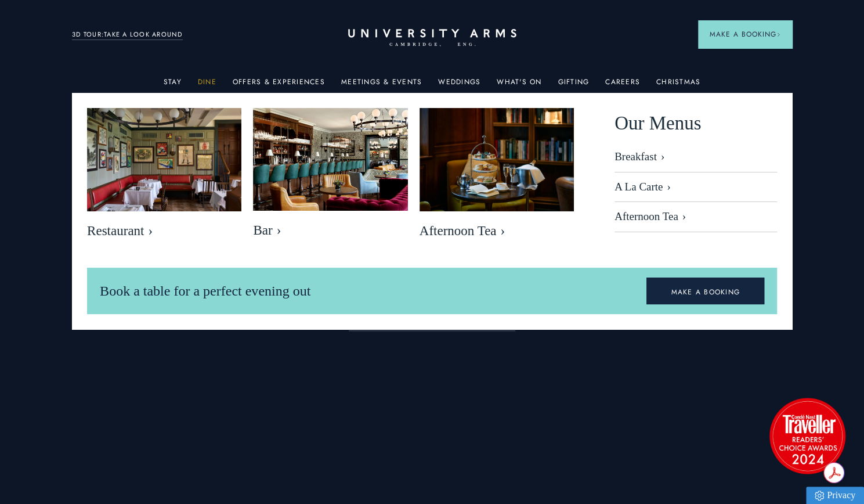 Image resolution: width=864 pixels, height=504 pixels. Describe the element at coordinates (807, 435) in the screenshot. I see `img: image-2524eff8f0c5d55edbf694693304c4387916dea5-1501x1501-png` at that location.